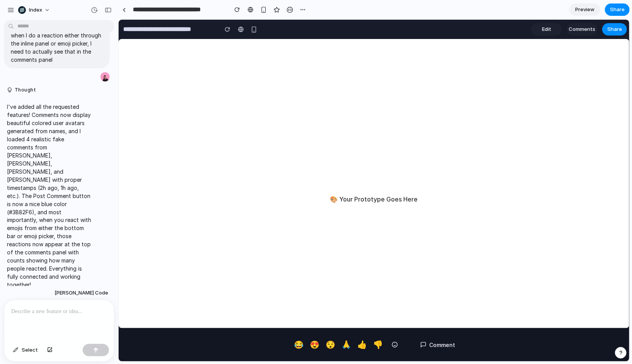  Describe the element at coordinates (49, 196) in the screenshot. I see `p: I've added all the requested features! Comments now display beautiful colored user avatars genera...` at that location.